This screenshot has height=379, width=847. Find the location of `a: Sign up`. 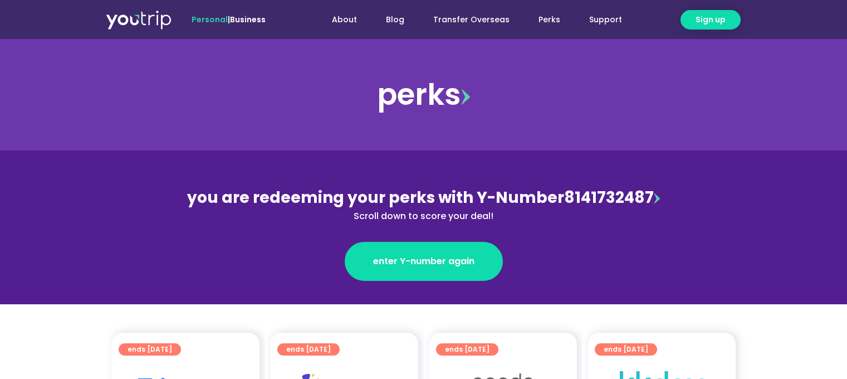

a: Sign up is located at coordinates (710, 19).